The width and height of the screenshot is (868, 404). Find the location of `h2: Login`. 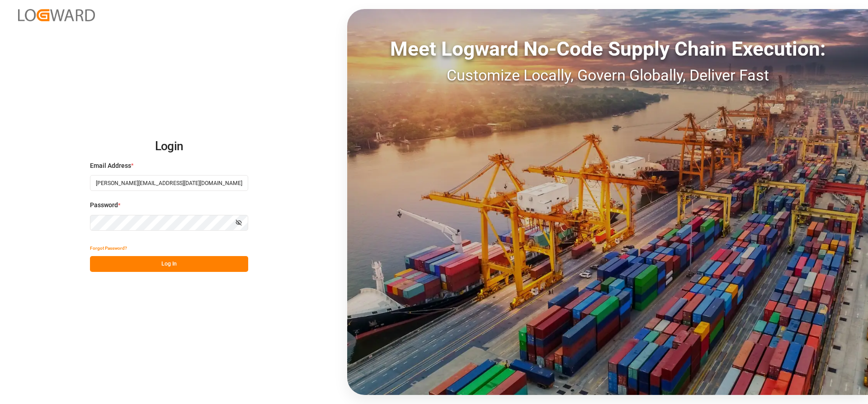

h2: Login is located at coordinates (169, 147).